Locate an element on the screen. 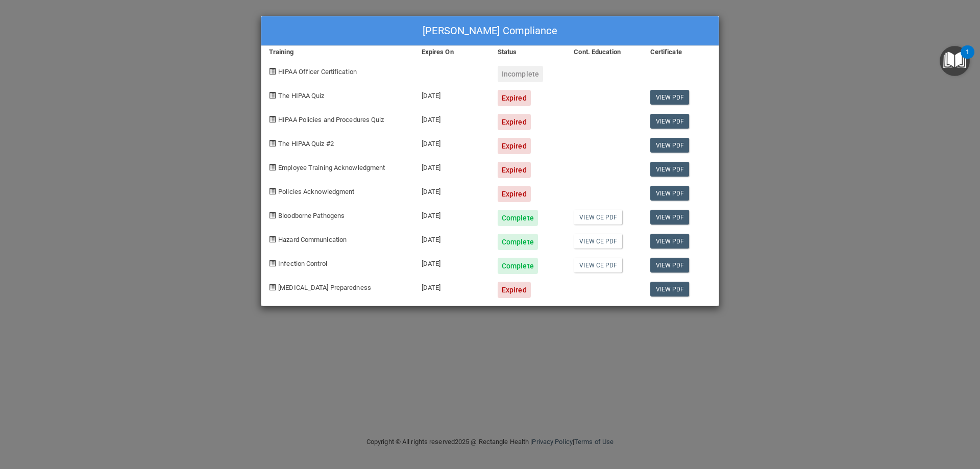 This screenshot has width=980, height=469. span: Employee Training Acknowledgment is located at coordinates (331, 168).